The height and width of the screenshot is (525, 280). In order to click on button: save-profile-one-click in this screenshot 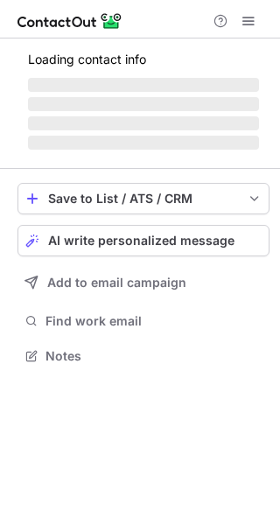, I will do `click(143, 198)`.